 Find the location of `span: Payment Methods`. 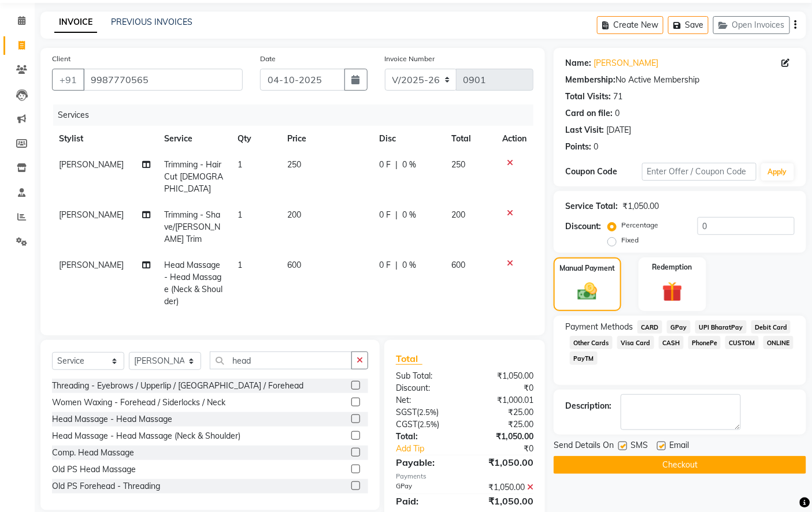

span: Payment Methods is located at coordinates (599, 327).